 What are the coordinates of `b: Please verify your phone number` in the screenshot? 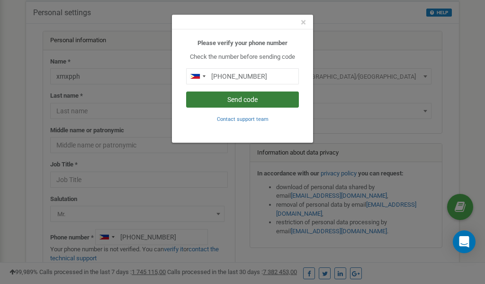 It's located at (243, 43).